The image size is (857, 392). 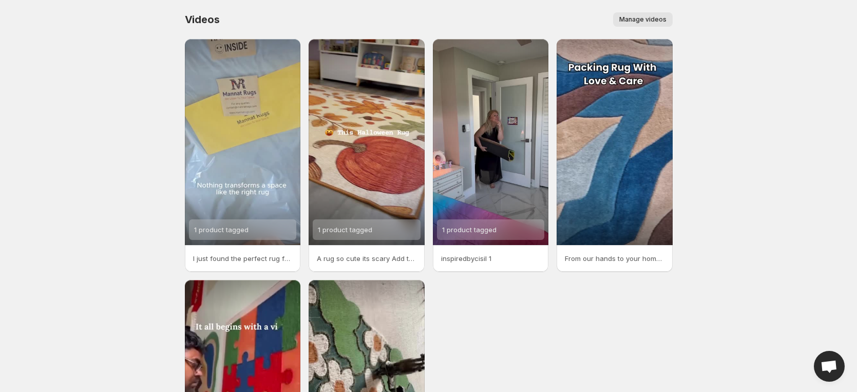 I want to click on button: Manage videos, so click(x=643, y=20).